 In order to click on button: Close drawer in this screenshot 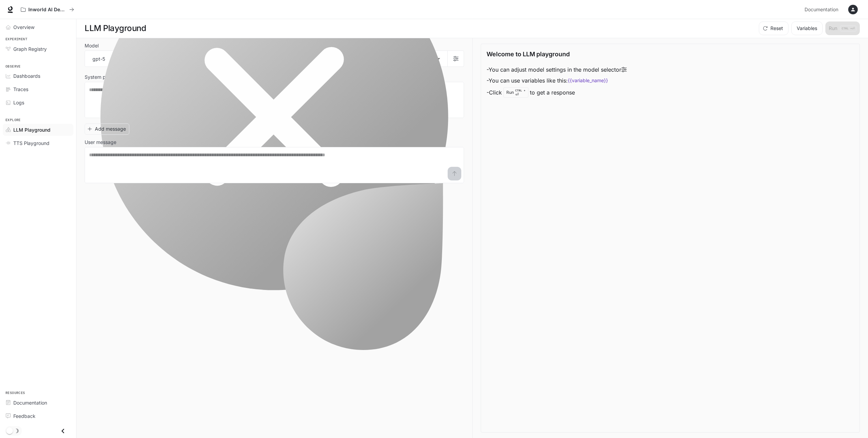, I will do `click(63, 431)`.